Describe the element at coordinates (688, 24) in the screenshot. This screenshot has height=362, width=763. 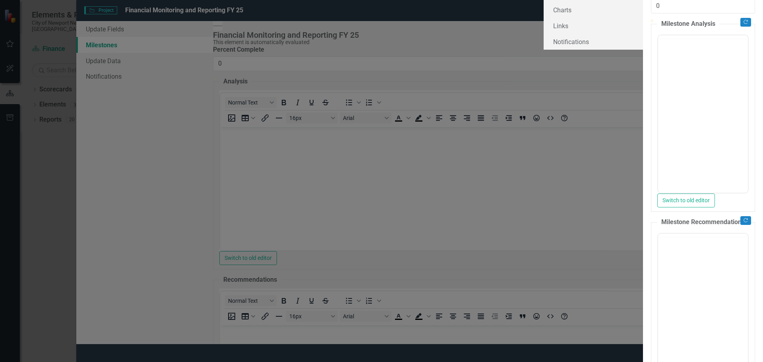
I see `legend: Milestone Analysis` at that location.